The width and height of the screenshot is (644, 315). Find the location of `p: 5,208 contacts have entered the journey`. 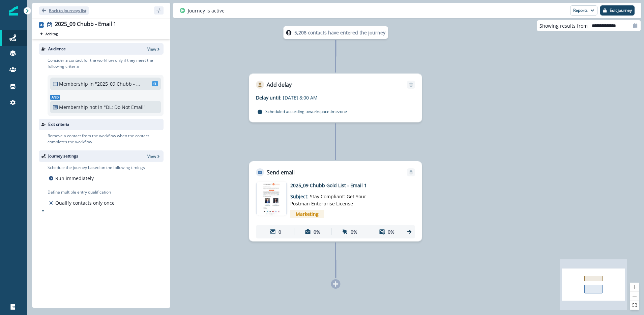

p: 5,208 contacts have entered the journey is located at coordinates (340, 32).